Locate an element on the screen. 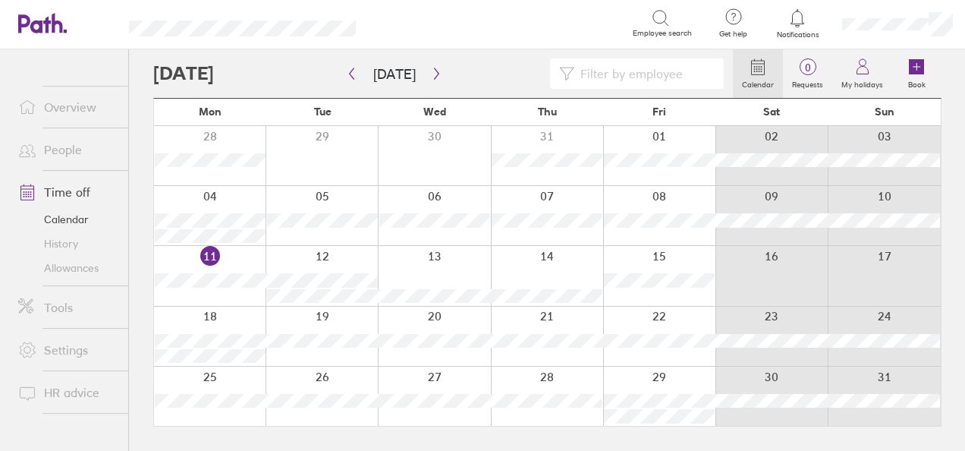 The width and height of the screenshot is (965, 451). a: Notifications is located at coordinates (797, 24).